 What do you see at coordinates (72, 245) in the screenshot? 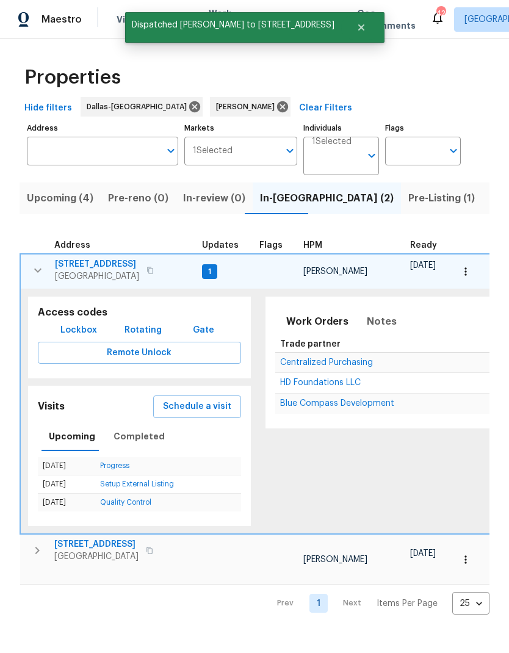
I see `span: Address` at bounding box center [72, 245].